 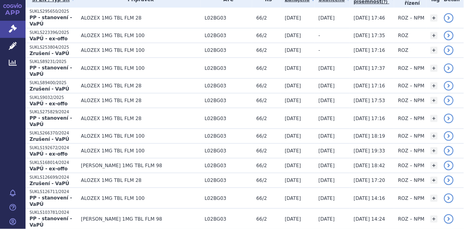 What do you see at coordinates (53, 178) in the screenshot?
I see `p: SUKLS126699/2024` at bounding box center [53, 178].